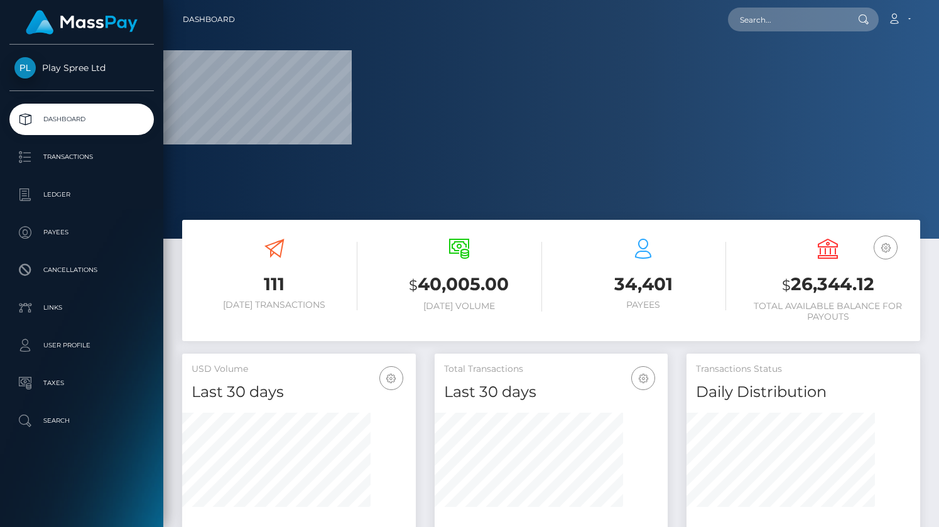  I want to click on a: User Profile, so click(82, 345).